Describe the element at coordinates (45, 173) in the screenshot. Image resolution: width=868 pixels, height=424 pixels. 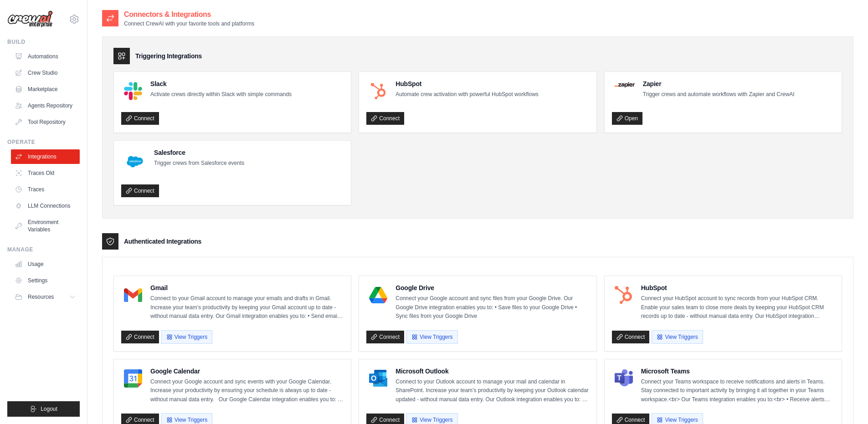
I see `a: Traces Old` at that location.